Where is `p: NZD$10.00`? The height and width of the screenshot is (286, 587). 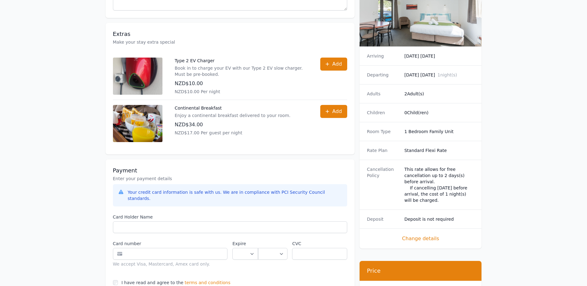
p: NZD$10.00 is located at coordinates (241, 84).